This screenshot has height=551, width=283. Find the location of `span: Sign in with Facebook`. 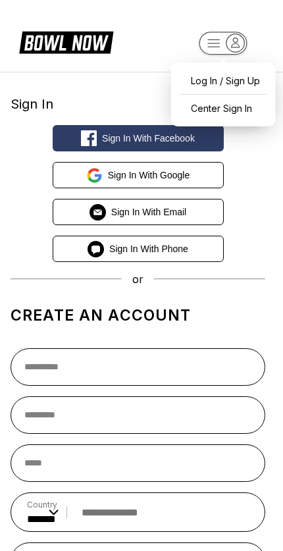

span: Sign in with Facebook is located at coordinates (148, 138).